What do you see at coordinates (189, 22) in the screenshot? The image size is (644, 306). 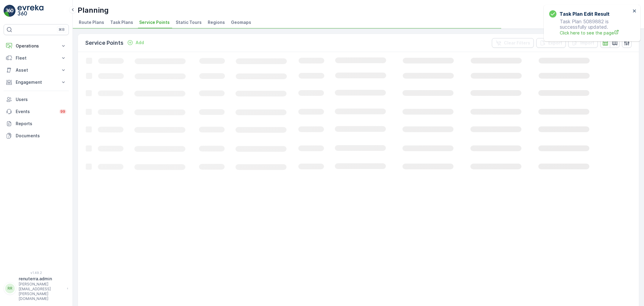 I see `span: Static Tours` at bounding box center [189, 22].